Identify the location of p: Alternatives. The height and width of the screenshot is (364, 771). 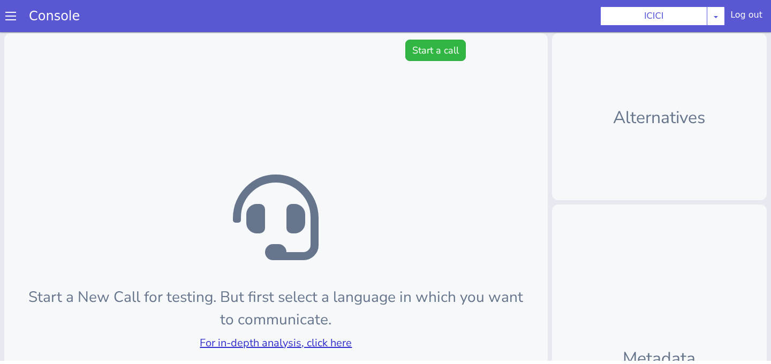
(659, 89).